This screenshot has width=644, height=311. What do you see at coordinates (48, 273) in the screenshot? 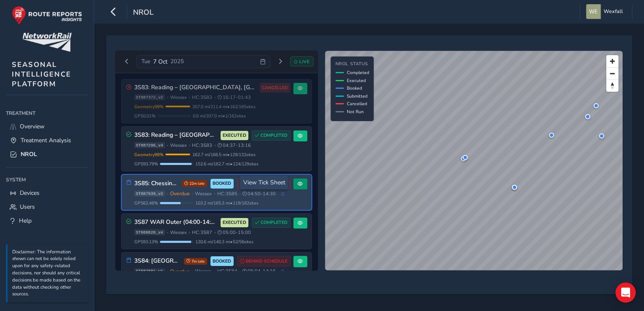
I see `p: Disclaimer: The information shown can not be solely relied upon for any safety-related decisions,...` at bounding box center [48, 273].